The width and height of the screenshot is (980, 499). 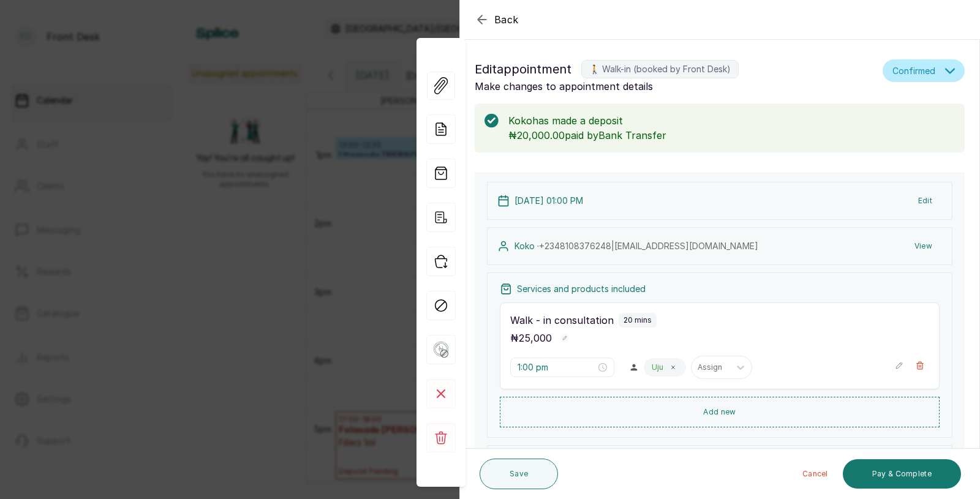 I want to click on p: Walk - in consultation, so click(x=562, y=321).